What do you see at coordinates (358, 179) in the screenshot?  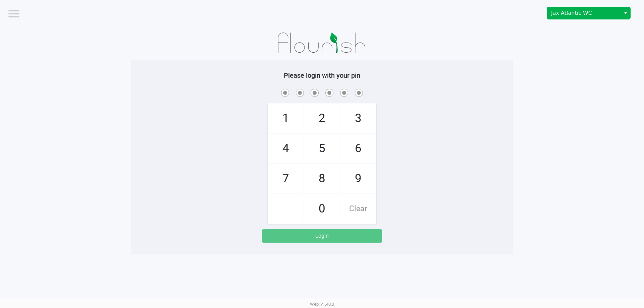 I see `span: 9` at bounding box center [358, 179].